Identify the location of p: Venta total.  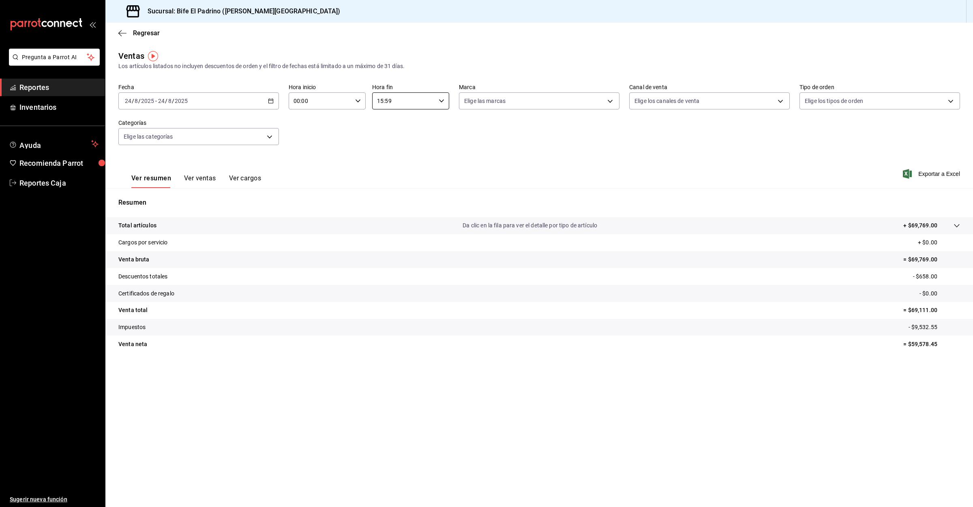
(133, 310).